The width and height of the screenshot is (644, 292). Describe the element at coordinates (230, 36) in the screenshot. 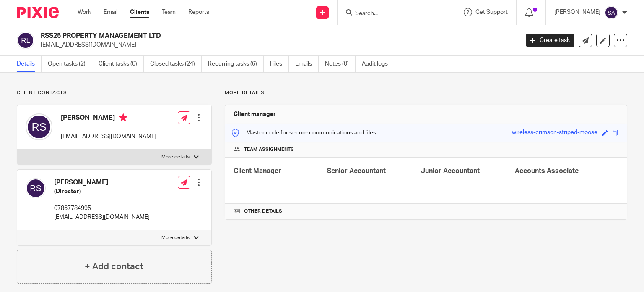

I see `h2: RSS25 PROPERTY MANAGEMENT LTD` at that location.